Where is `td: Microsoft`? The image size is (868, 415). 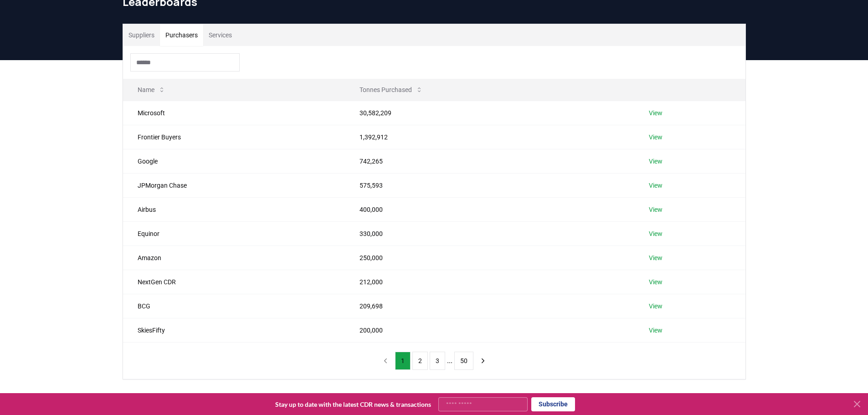 td: Microsoft is located at coordinates (234, 113).